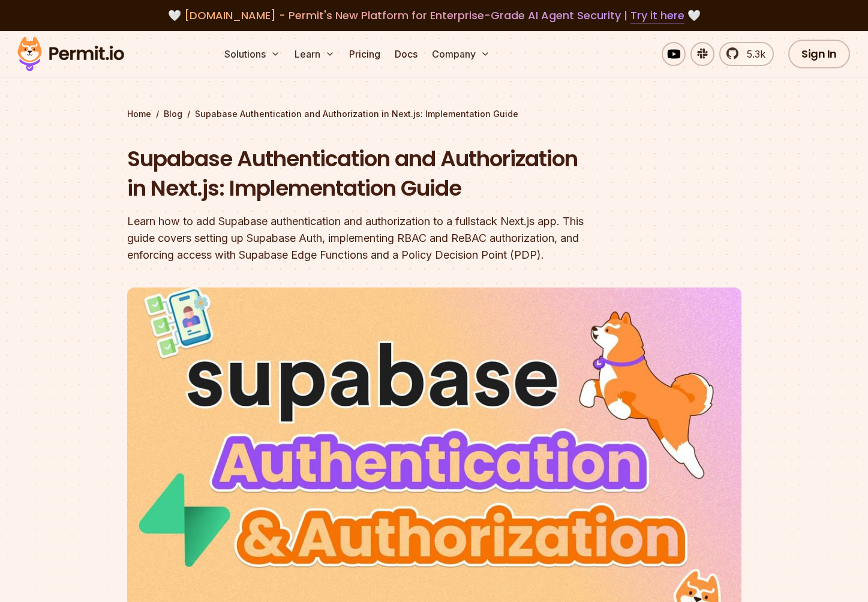 The image size is (868, 602). Describe the element at coordinates (365, 54) in the screenshot. I see `a: Pricing` at that location.